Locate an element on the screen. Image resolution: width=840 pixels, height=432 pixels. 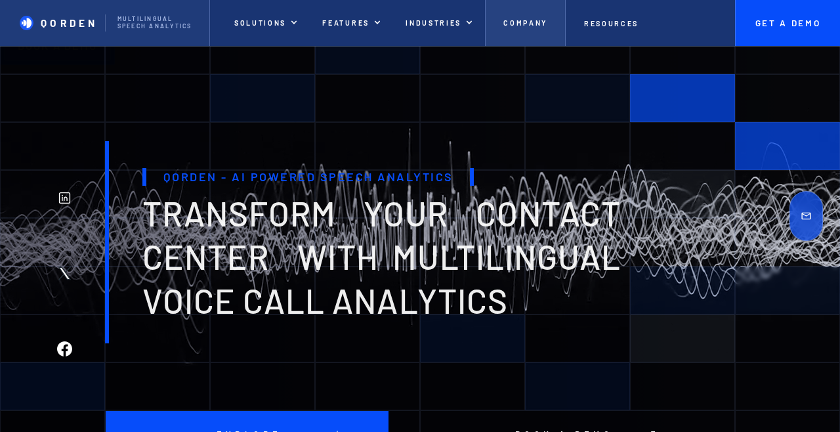
p: Company is located at coordinates (525, 23).